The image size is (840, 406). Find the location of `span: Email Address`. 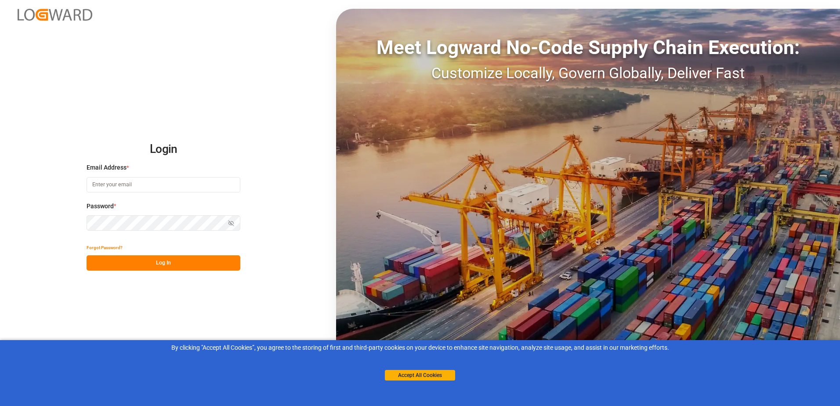

span: Email Address is located at coordinates (106, 167).